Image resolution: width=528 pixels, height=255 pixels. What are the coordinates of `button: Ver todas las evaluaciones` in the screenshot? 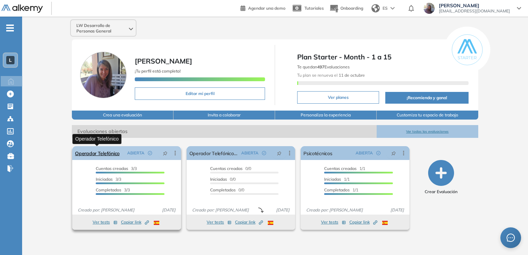 It's located at (427, 131).